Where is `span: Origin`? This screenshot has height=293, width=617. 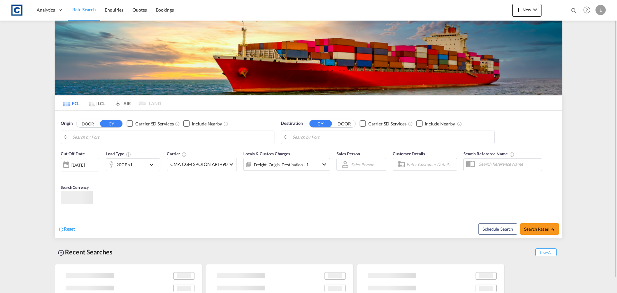 span: Origin is located at coordinates (67, 123).